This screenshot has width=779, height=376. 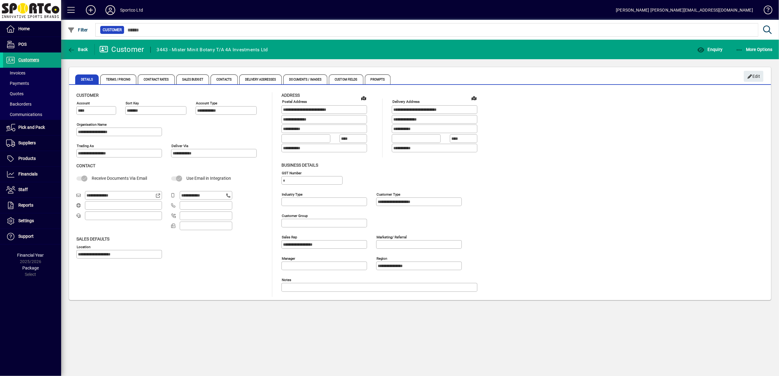 I want to click on a: Communications, so click(x=32, y=115).